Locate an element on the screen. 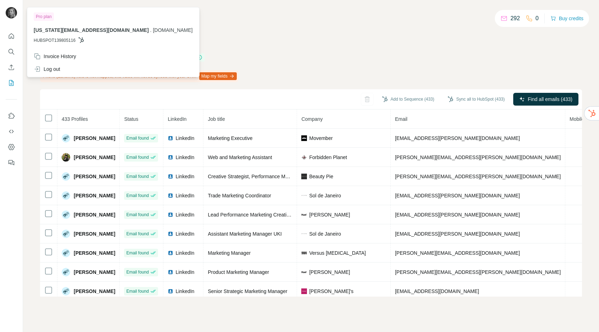 Image resolution: width=599 pixels, height=332 pixels. button: Map my fields is located at coordinates (218, 76).